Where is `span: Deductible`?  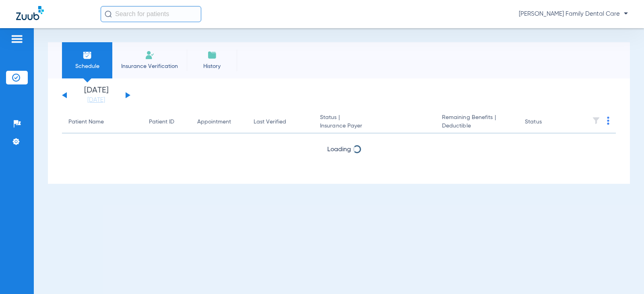 span: Deductible is located at coordinates (477, 126).